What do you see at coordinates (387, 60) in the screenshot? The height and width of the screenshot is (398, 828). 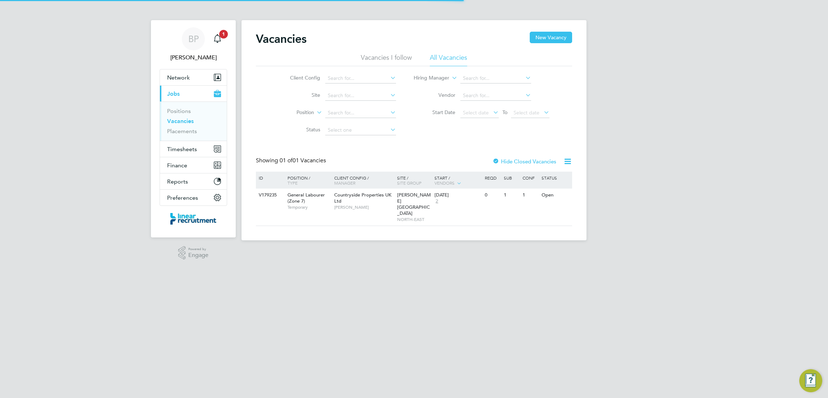 I see `li: Vacancies I follow` at bounding box center [387, 60].